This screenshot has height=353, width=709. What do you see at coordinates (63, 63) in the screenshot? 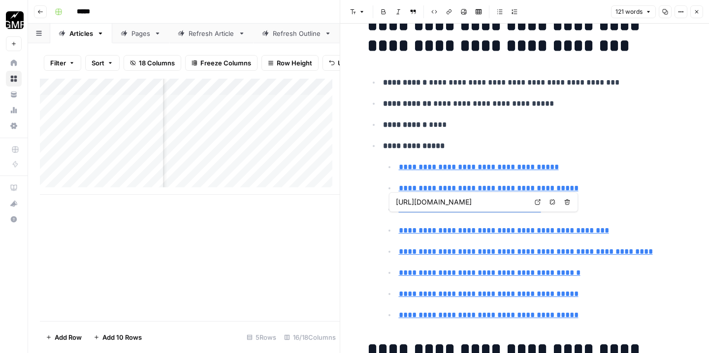
I see `button: Filter` at bounding box center [63, 63].